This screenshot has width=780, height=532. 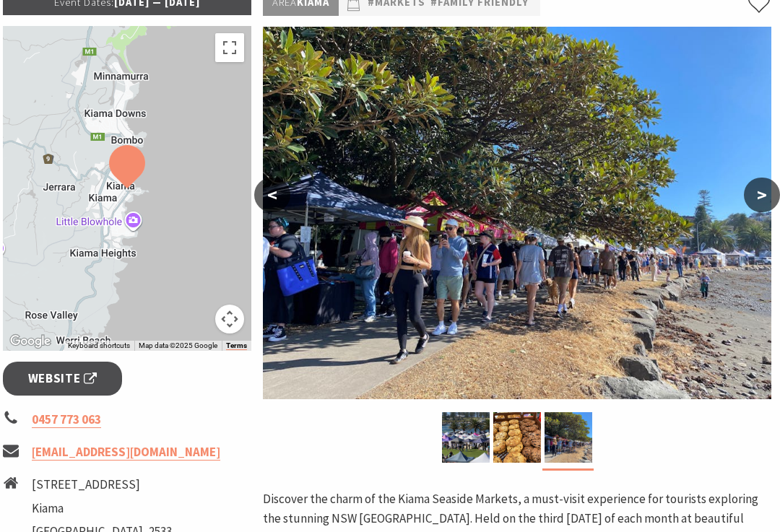 I want to click on button: Toggle fullscreen view, so click(x=230, y=47).